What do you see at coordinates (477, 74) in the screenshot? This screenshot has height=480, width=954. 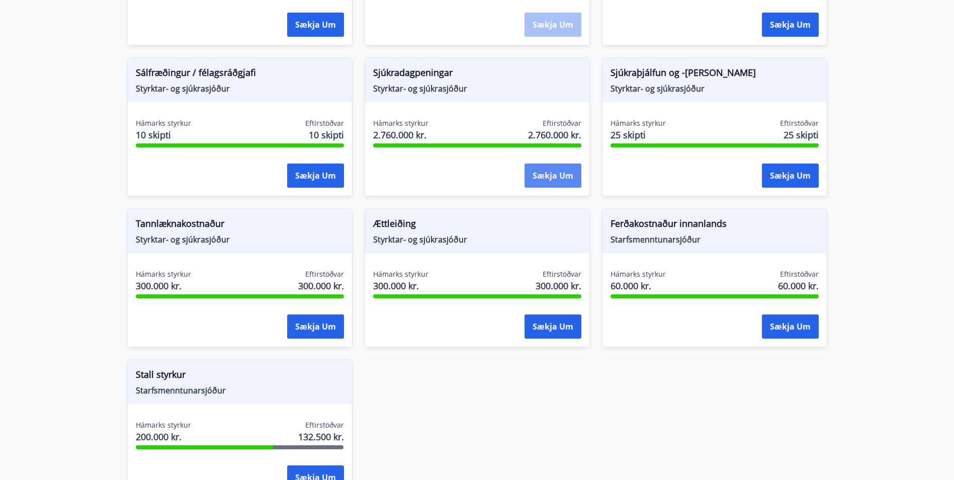 I see `span: Sjúkradagpeningar` at bounding box center [477, 74].